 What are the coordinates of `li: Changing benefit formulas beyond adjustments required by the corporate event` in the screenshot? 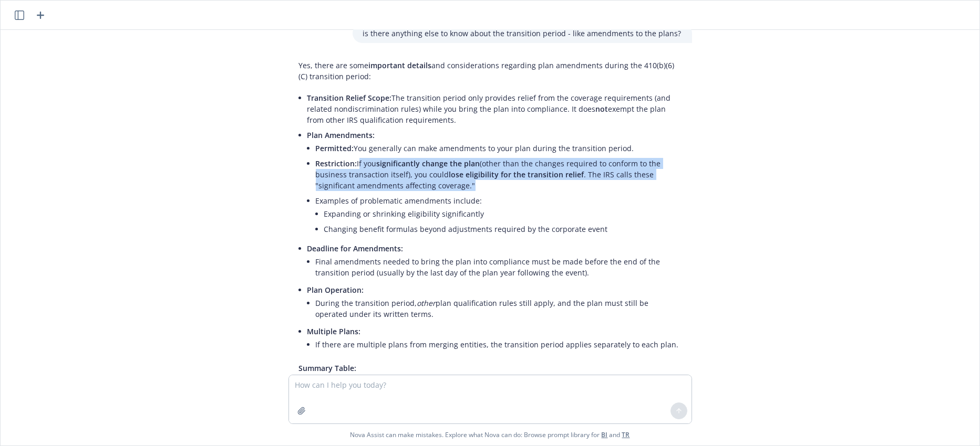 It's located at (503, 229).